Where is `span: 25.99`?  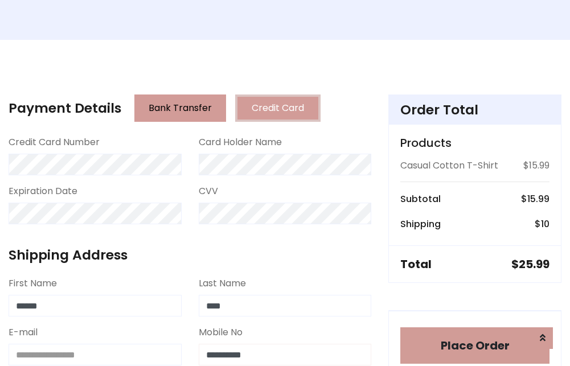
span: 25.99 is located at coordinates (534, 264).